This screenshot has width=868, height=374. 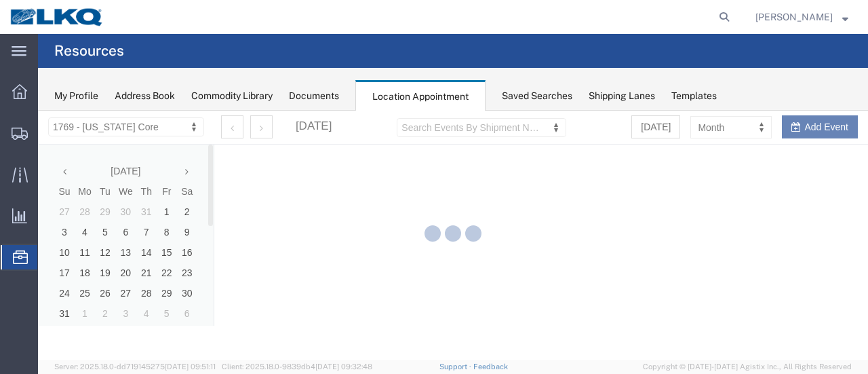 What do you see at coordinates (89, 51) in the screenshot?
I see `h4: Resources` at bounding box center [89, 51].